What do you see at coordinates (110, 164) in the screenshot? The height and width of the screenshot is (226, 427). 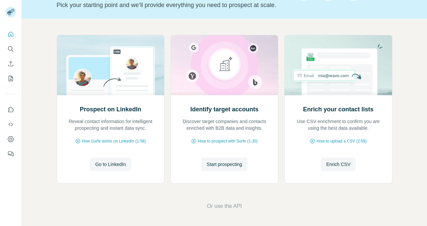 I see `span: Go to LinkedIn` at bounding box center [110, 164].